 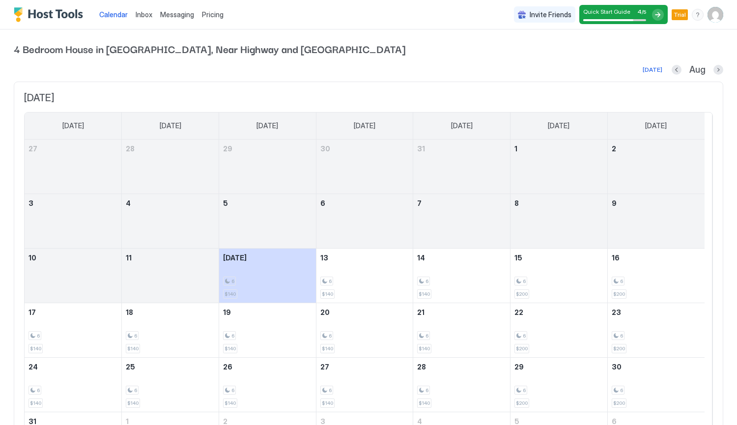 I want to click on span: 27, so click(x=325, y=366).